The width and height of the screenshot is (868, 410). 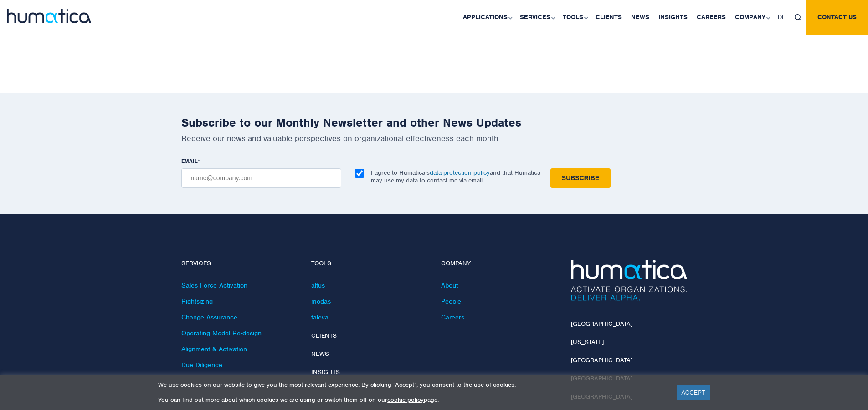 I want to click on img: Humatica, so click(x=629, y=281).